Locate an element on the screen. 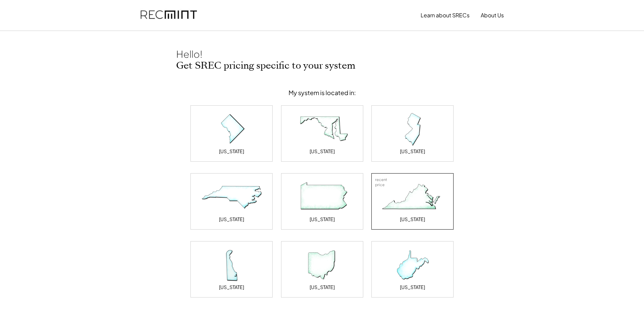  img: Delaware is located at coordinates (232, 265).